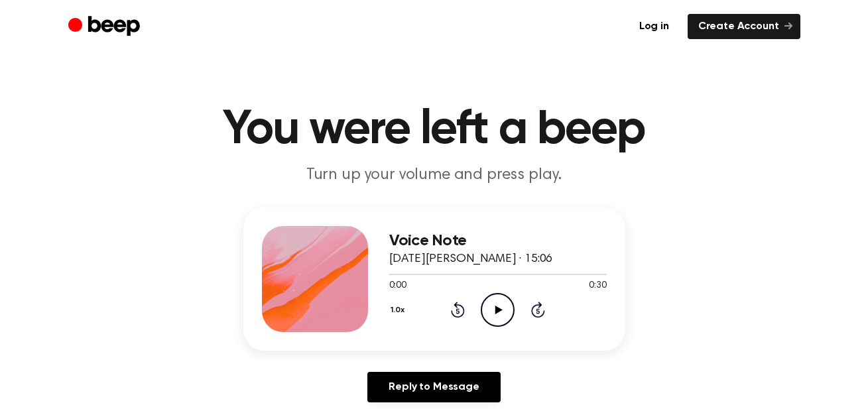 The image size is (868, 409). I want to click on button: 1.0x, so click(399, 310).